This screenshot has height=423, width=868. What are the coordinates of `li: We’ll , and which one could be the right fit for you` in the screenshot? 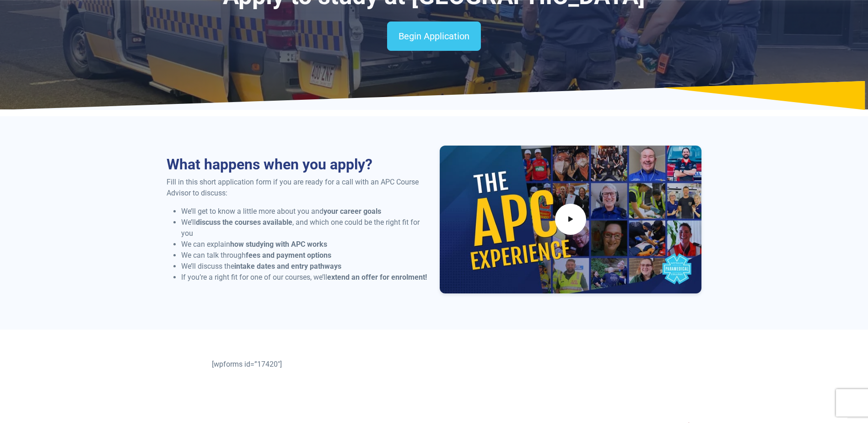 It's located at (305, 228).